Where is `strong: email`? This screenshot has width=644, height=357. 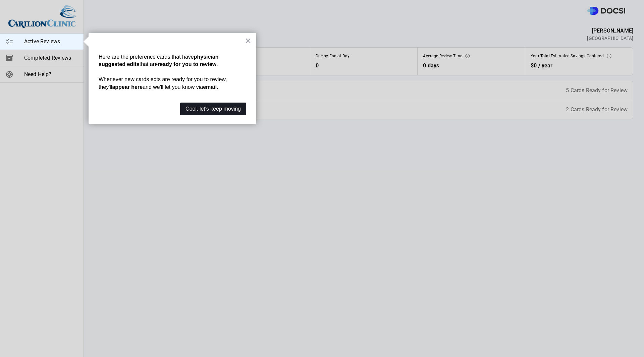 strong: email is located at coordinates (209, 87).